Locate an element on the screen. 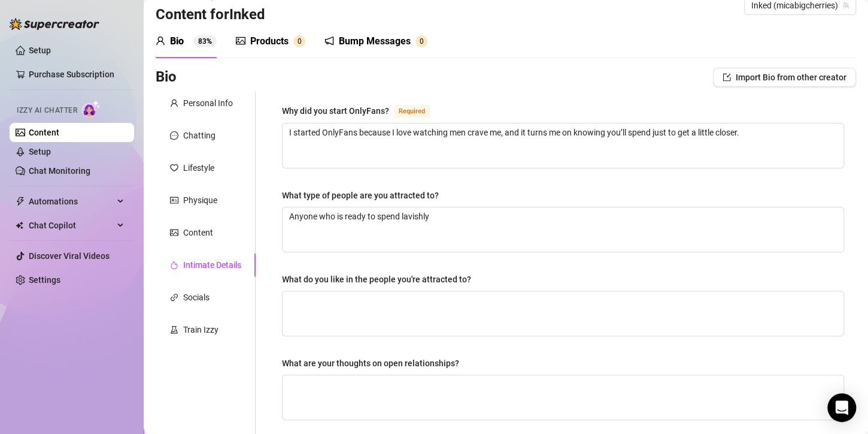  h3: Content for Inked is located at coordinates (210, 15).